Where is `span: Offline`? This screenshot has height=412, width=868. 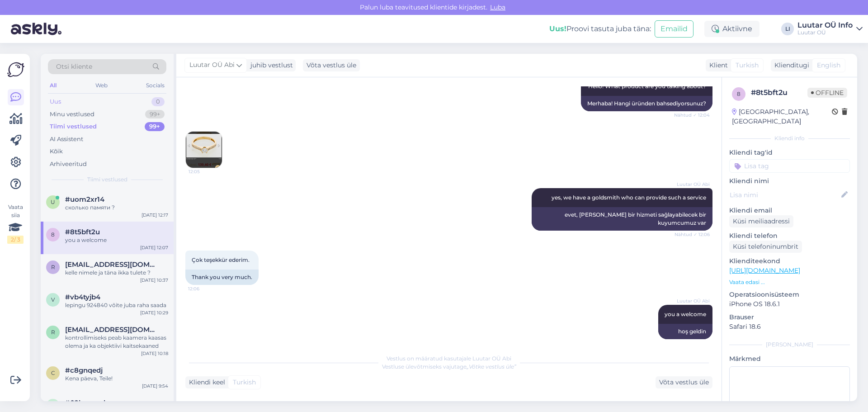
span: Offline is located at coordinates (827, 93).